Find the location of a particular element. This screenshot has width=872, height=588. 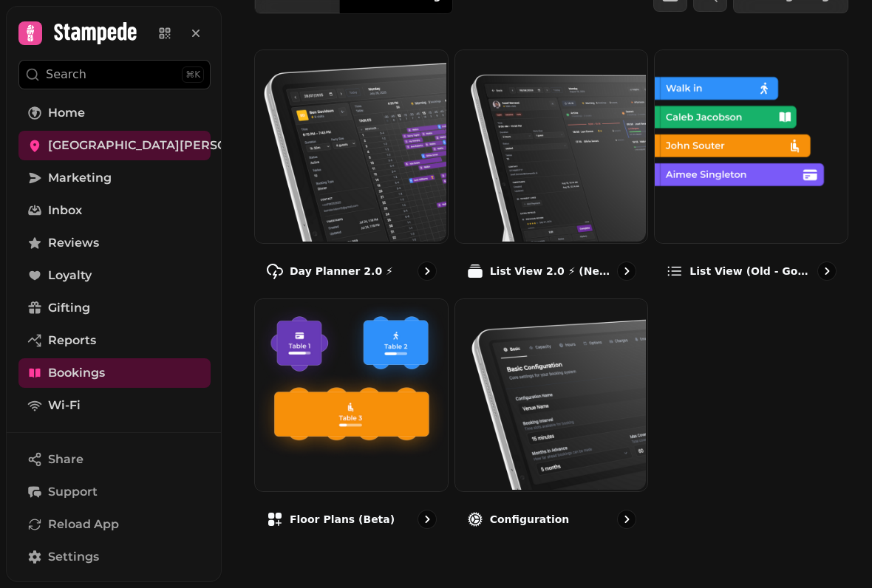

a: List View 2.0 ⚡ (New)List View 2.0 ⚡ (New) is located at coordinates (551, 170).